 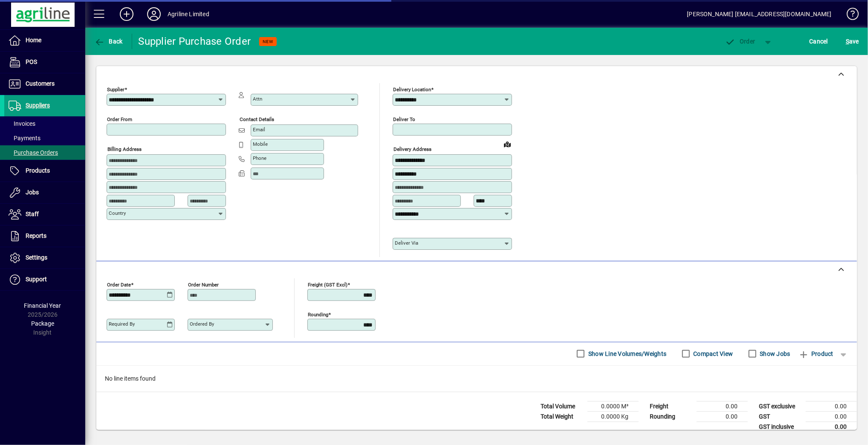 I want to click on td: Total Weight, so click(x=562, y=416).